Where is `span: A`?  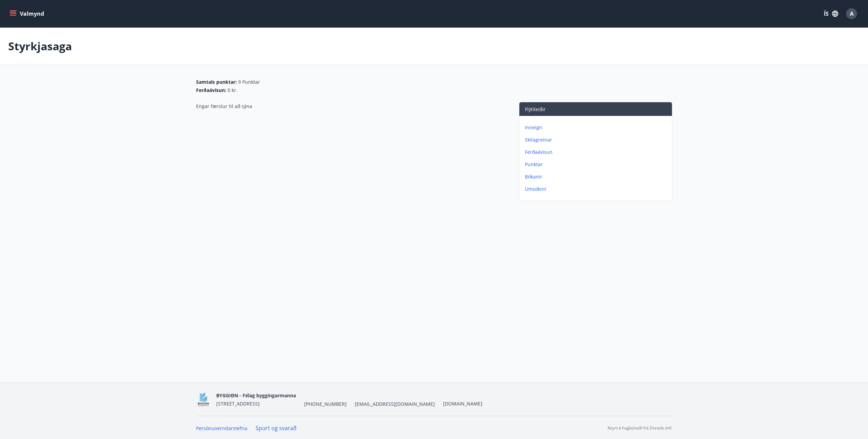 span: A is located at coordinates (852, 14).